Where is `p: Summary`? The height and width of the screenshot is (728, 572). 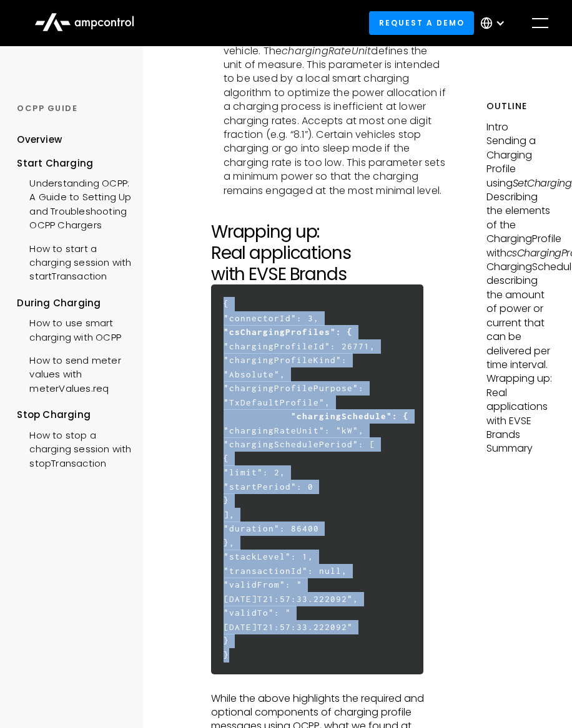 p: Summary is located at coordinates (521, 448).